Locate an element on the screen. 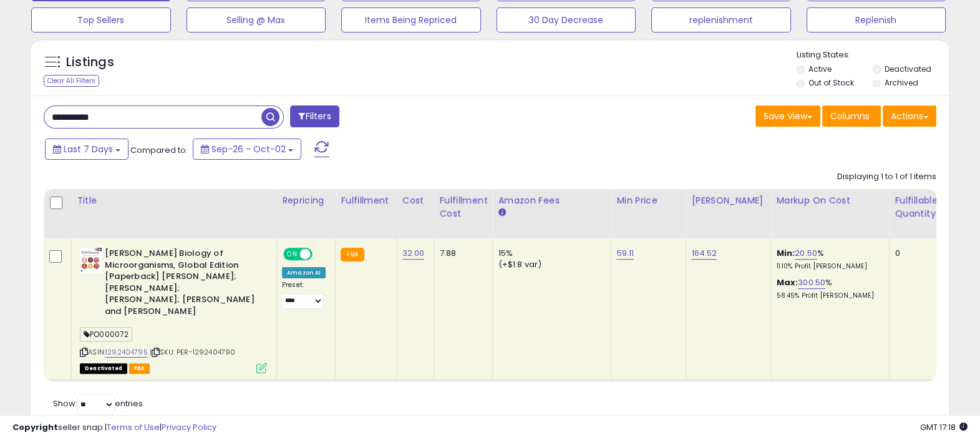 The height and width of the screenshot is (440, 980). span: | SKU: PER-1292404790 is located at coordinates (193, 352).